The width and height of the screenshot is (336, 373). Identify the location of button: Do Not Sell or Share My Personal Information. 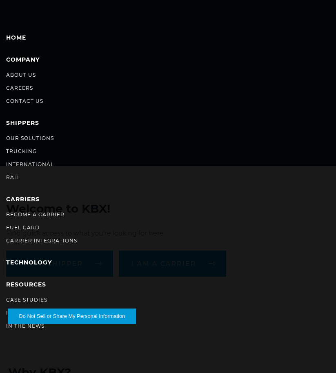
(72, 316).